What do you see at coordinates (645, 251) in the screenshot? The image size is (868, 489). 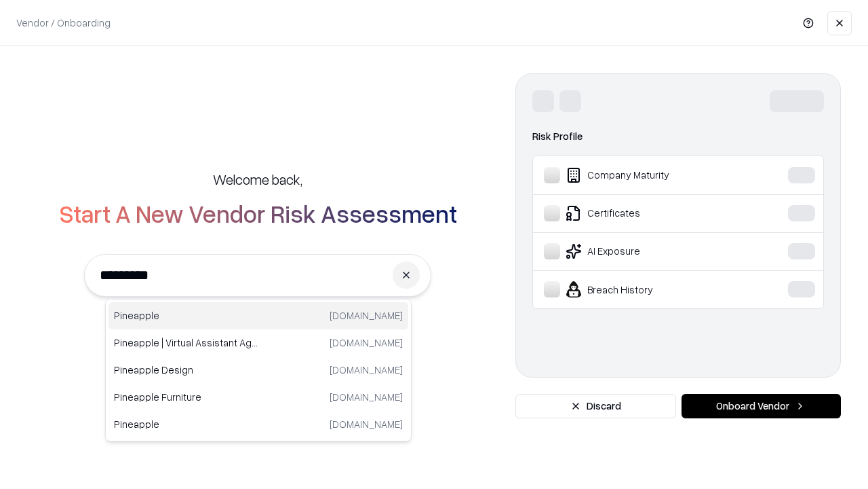 I see `div: AI Exposure` at bounding box center [645, 251].